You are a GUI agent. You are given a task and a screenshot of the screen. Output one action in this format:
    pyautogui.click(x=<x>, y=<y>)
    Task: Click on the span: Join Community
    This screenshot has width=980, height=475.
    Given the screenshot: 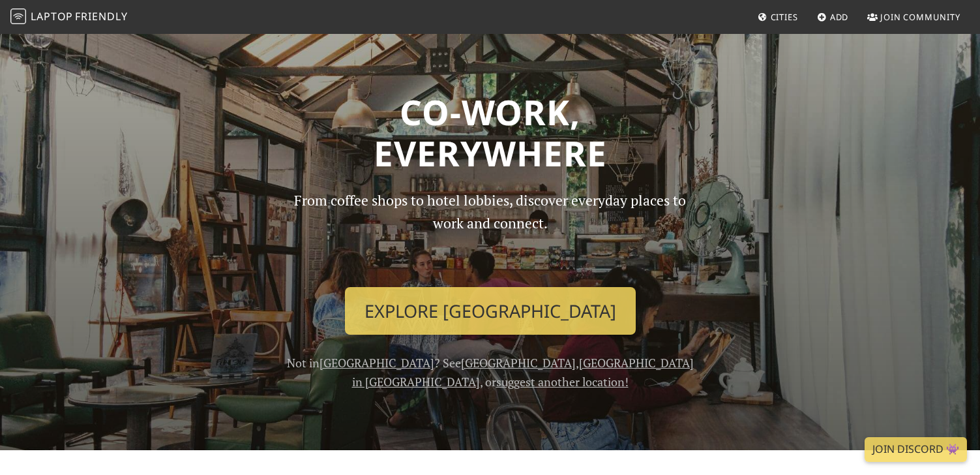 What is the action you would take?
    pyautogui.click(x=920, y=17)
    